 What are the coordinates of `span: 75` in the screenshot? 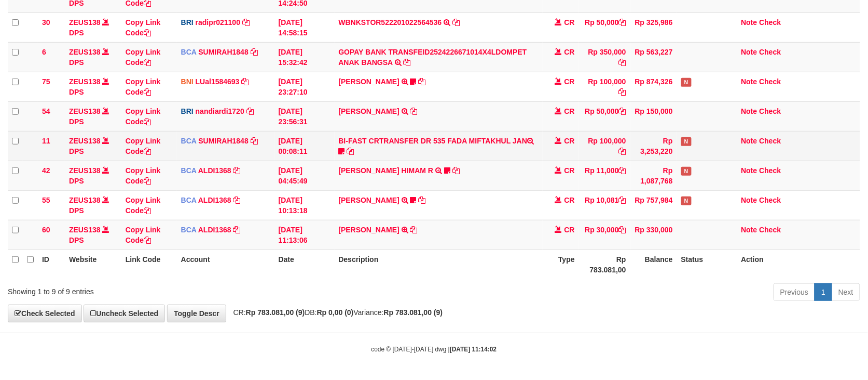 It's located at (46, 81).